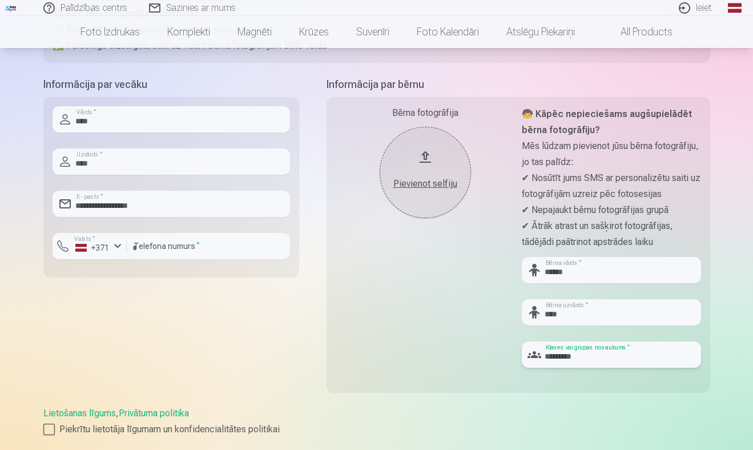 The width and height of the screenshot is (753, 450). I want to click on div: +371, so click(92, 248).